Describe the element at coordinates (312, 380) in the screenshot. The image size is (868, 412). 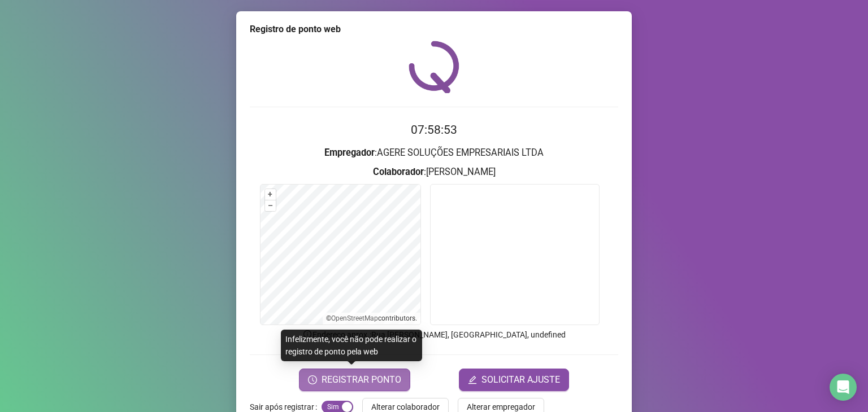
I see `span: clock-circle` at that location.